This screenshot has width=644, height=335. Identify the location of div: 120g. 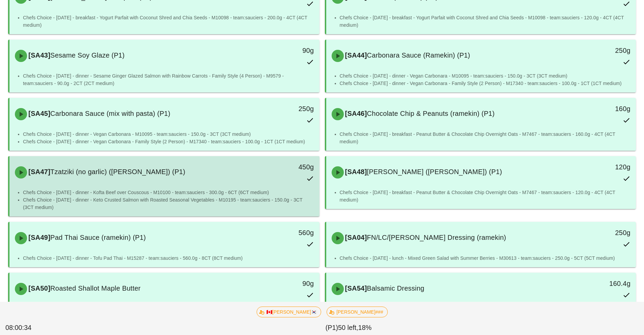
(596, 167).